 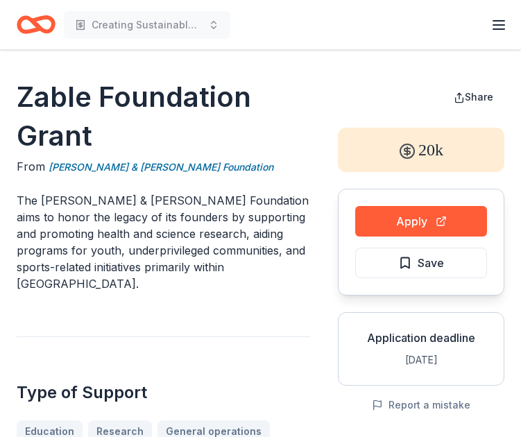 I want to click on h2: Type of Support, so click(x=163, y=393).